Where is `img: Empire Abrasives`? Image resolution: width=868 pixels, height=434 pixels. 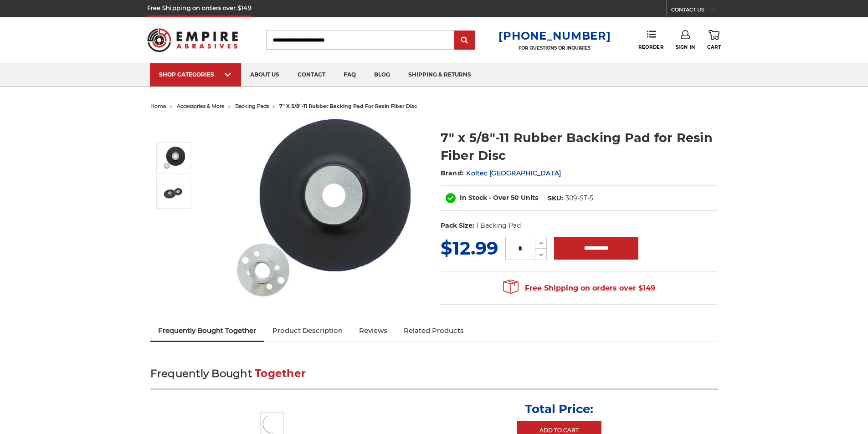
img: Empire Abrasives is located at coordinates (193, 40).